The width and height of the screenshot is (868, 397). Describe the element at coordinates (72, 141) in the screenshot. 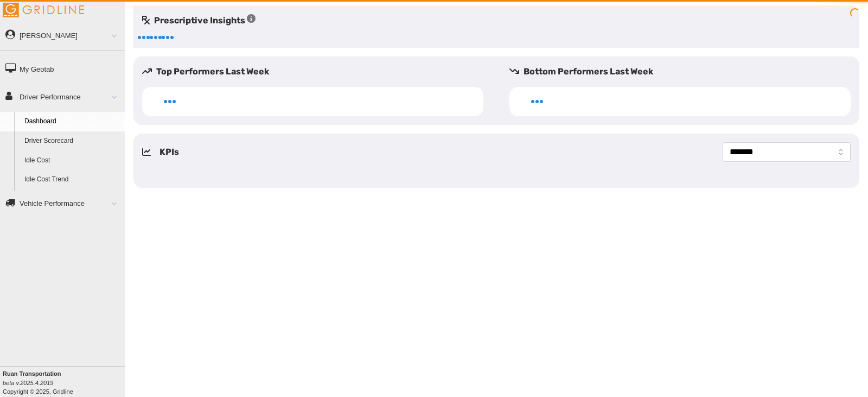

I see `a: Driver Scorecard` at that location.